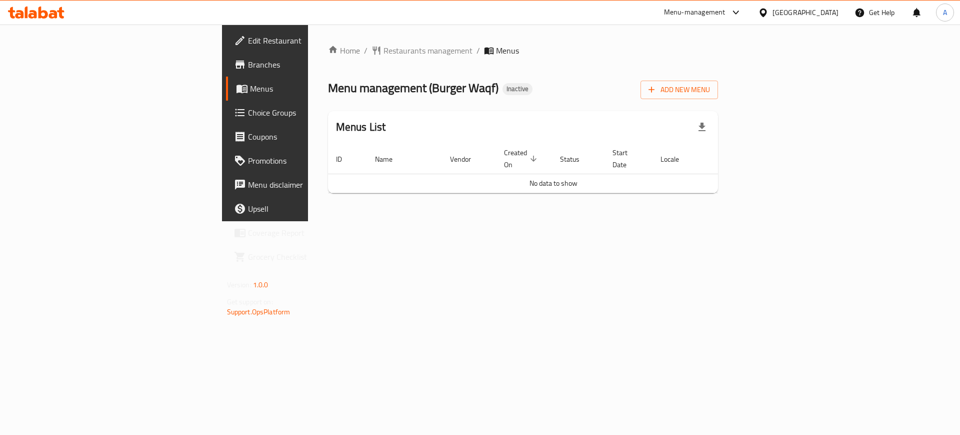  Describe the element at coordinates (627, 159) in the screenshot. I see `span: Start Date` at that location.